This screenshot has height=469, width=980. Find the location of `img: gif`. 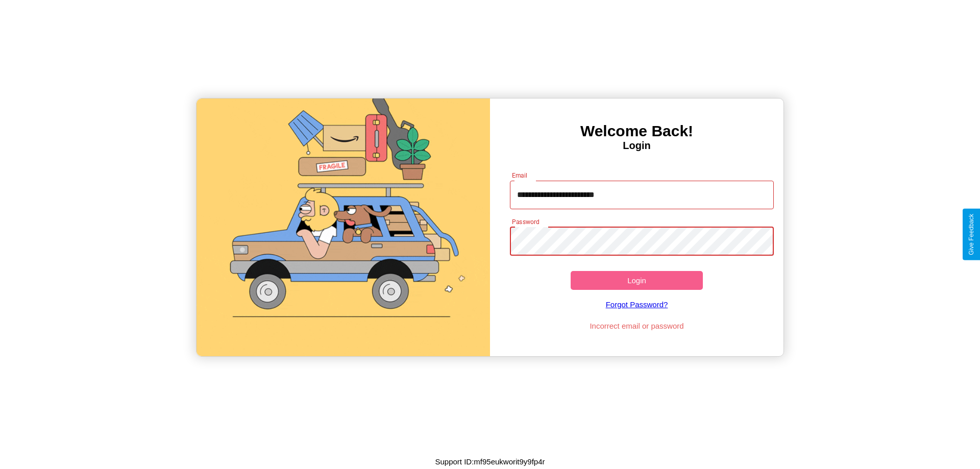

img: gif is located at coordinates (343, 227).